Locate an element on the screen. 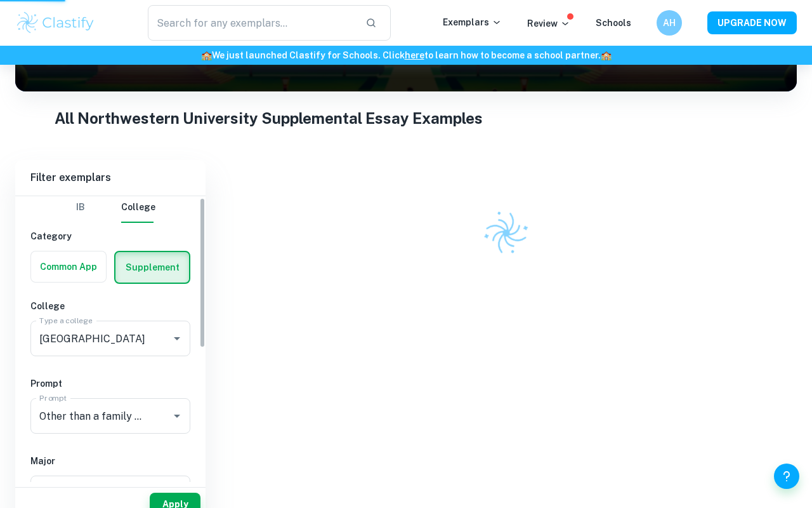 The width and height of the screenshot is (812, 508). button: Common App is located at coordinates (68, 267).